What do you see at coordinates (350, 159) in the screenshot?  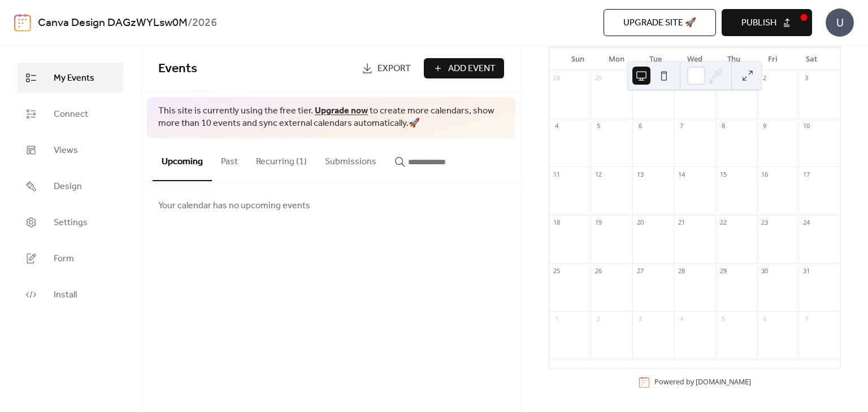 I see `button: Submissions` at bounding box center [350, 159].